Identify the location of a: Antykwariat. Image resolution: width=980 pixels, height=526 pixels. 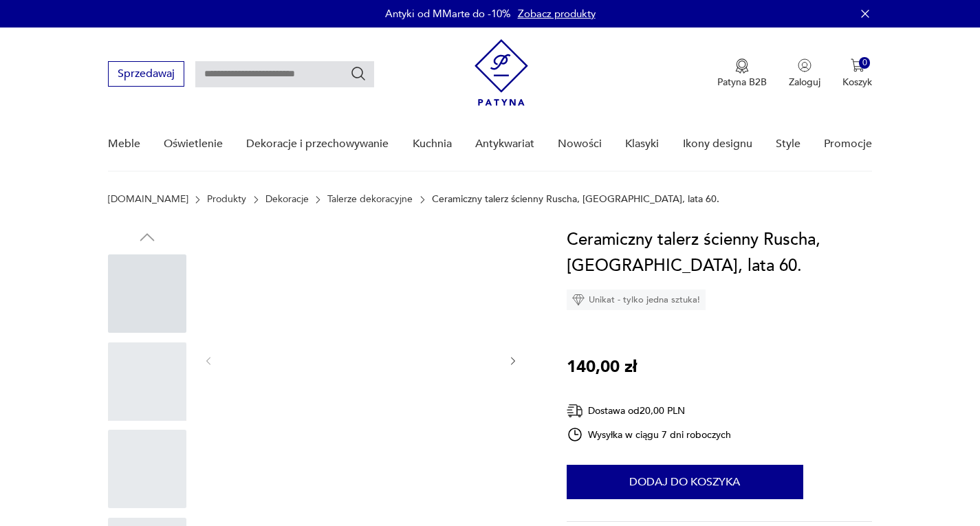
(505, 144).